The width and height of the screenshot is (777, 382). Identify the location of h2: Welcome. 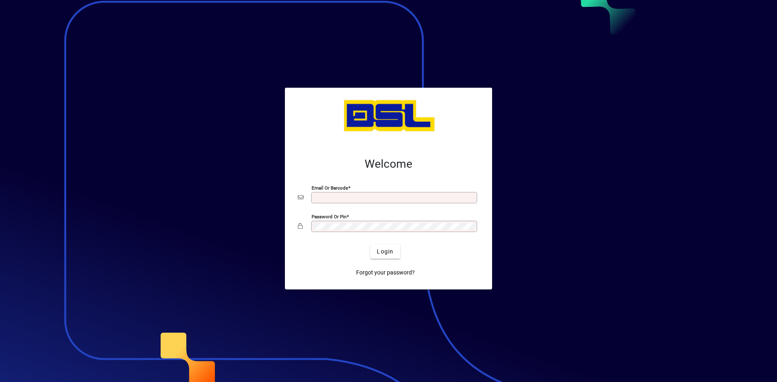
(388, 164).